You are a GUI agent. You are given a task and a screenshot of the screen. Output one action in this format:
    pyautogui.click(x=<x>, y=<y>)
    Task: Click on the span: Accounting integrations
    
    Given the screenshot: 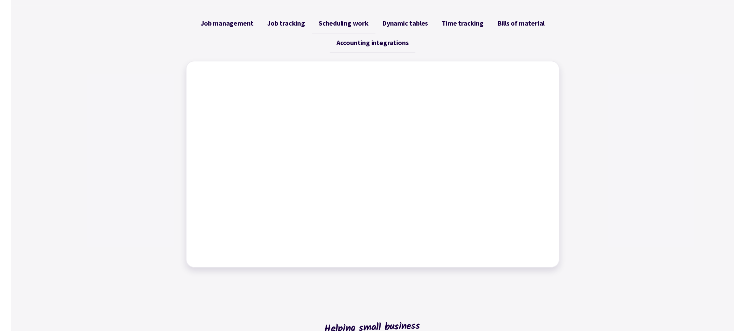 What is the action you would take?
    pyautogui.click(x=372, y=43)
    